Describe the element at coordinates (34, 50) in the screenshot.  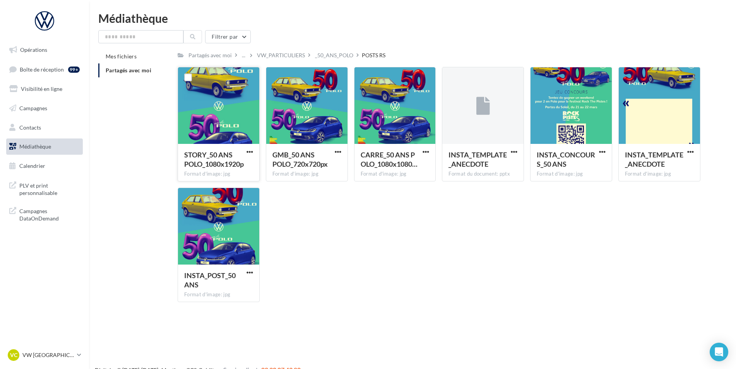
I see `span: Opérations` at that location.